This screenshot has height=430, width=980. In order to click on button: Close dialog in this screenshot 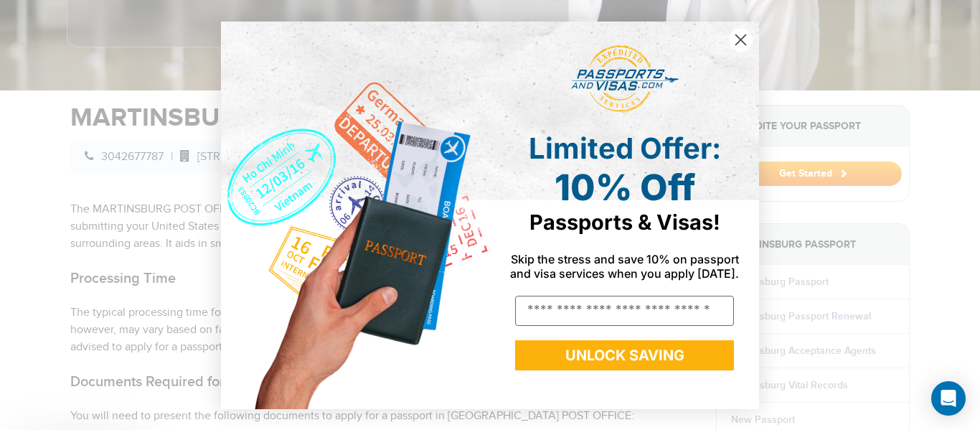, I will do `click(741, 40)`.